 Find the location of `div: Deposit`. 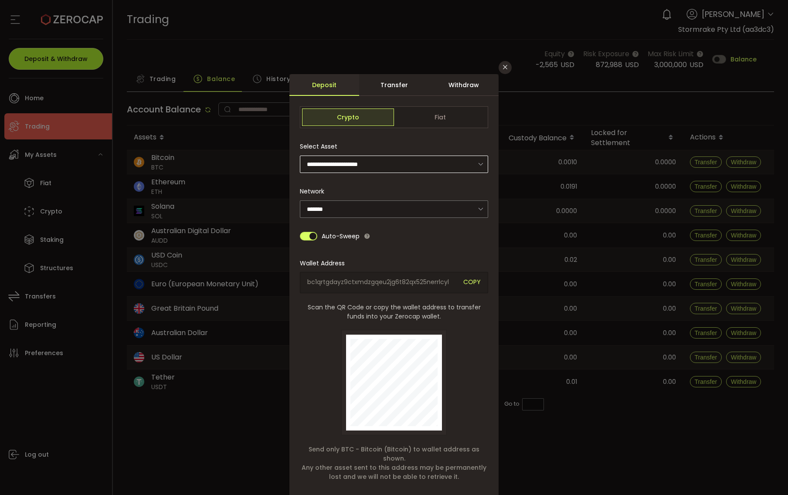

div: Deposit is located at coordinates (324, 85).